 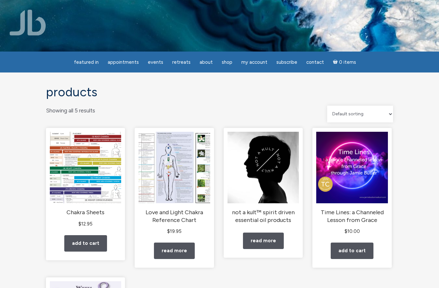 What do you see at coordinates (352, 167) in the screenshot?
I see `img: Time Lines: a Channeled Lesson from Grace` at bounding box center [352, 167].